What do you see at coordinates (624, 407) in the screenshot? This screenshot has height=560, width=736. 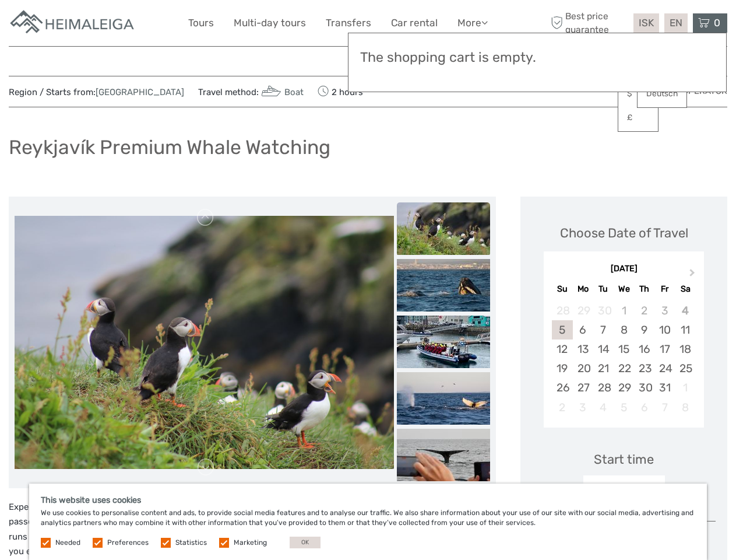 I see `div: Not available Wednesday, November 5th, 2025` at bounding box center [624, 407].